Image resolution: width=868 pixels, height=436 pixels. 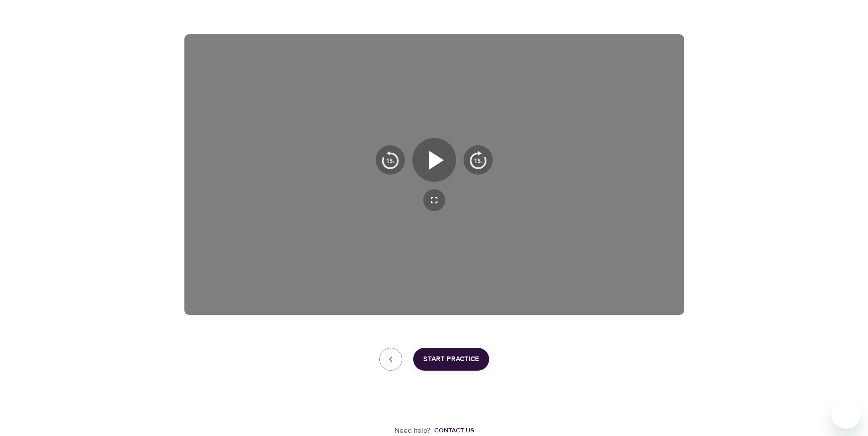 What do you see at coordinates (390, 160) in the screenshot?
I see `img: 15s_prev.svg` at bounding box center [390, 160].